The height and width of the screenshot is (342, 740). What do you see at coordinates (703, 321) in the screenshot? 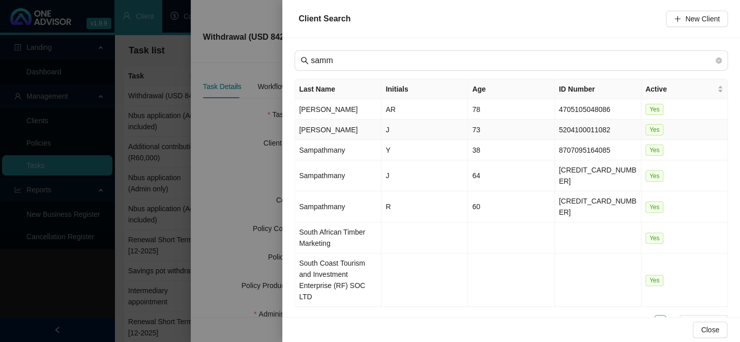
I see `div: Page Size` at bounding box center [703, 321].